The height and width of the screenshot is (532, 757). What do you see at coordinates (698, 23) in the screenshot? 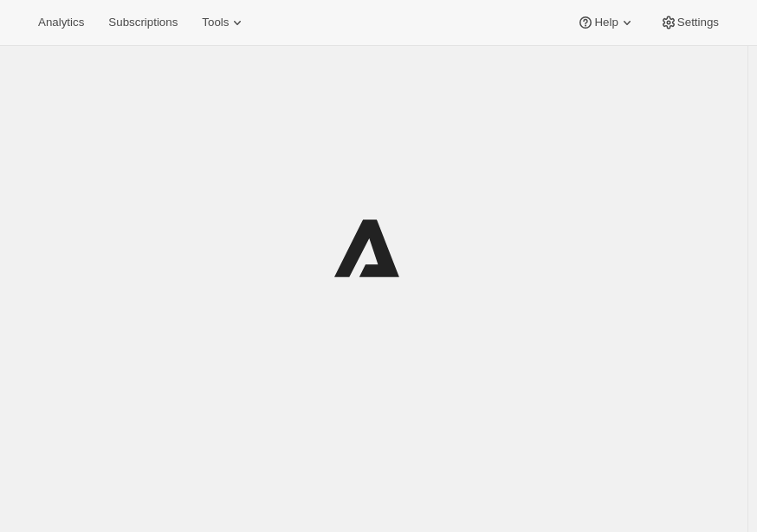
I see `span: Settings` at bounding box center [698, 23].